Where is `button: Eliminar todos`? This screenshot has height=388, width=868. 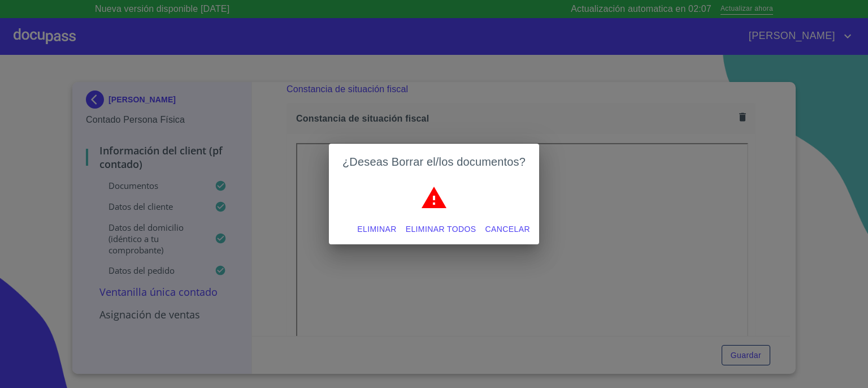 button: Eliminar todos is located at coordinates (441, 229).